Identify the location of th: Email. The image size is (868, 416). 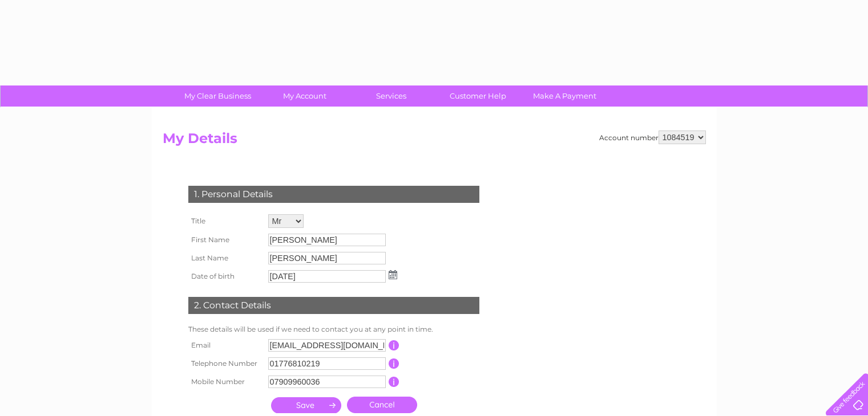
(225, 346).